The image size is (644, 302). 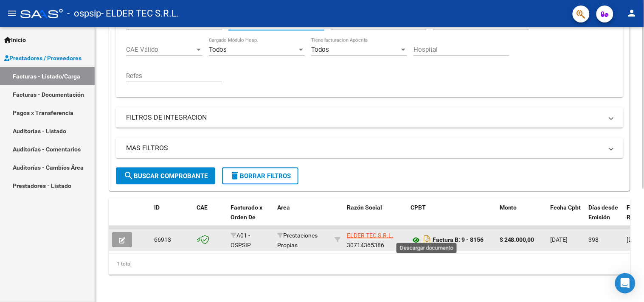 I want to click on span: Días desde Emisión, so click(x=604, y=213).